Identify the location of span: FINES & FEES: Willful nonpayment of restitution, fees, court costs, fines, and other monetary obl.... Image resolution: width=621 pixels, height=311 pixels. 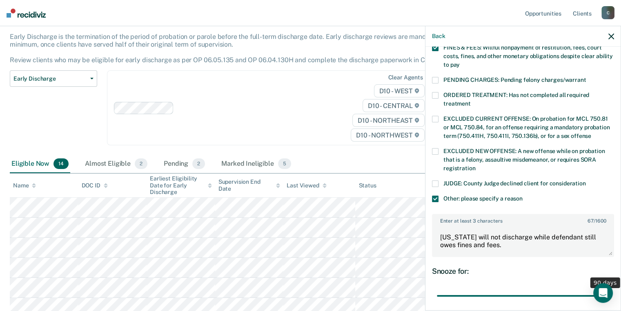
(528, 56).